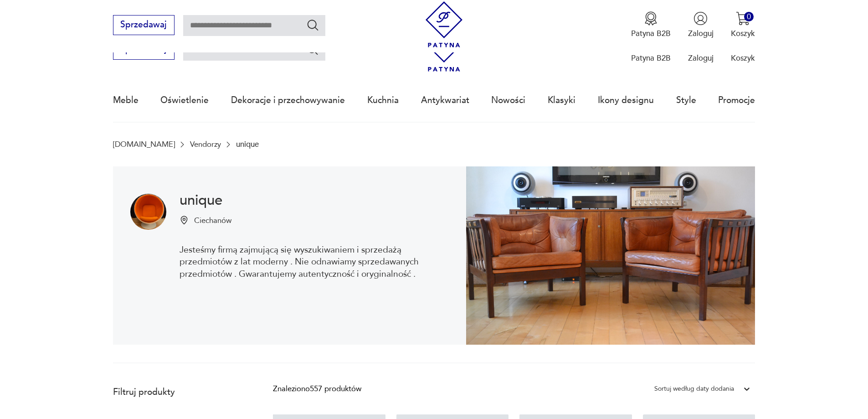 This screenshot has height=419, width=868. Describe the element at coordinates (205, 144) in the screenshot. I see `a: Vendorzy` at that location.